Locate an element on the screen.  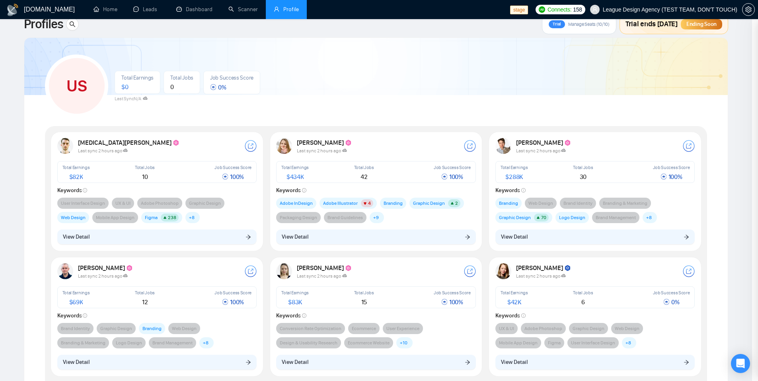
span: setting is located at coordinates (748, 10).